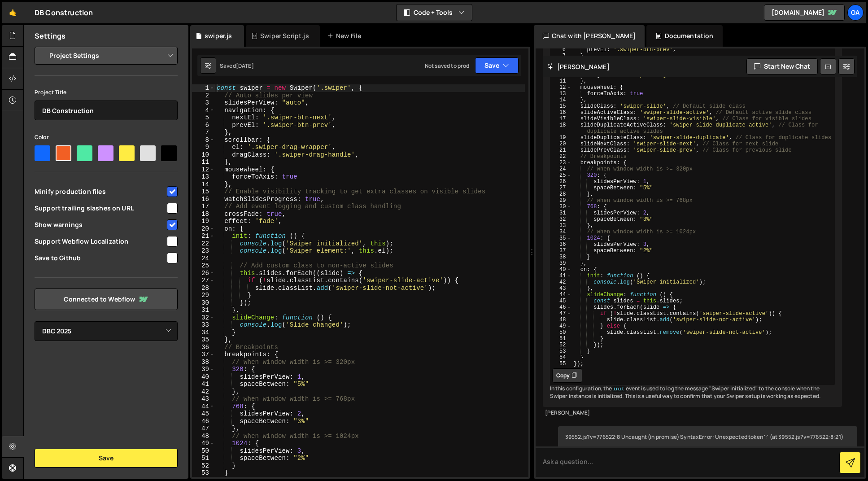 This screenshot has width=868, height=481. I want to click on div: 52, so click(203, 466).